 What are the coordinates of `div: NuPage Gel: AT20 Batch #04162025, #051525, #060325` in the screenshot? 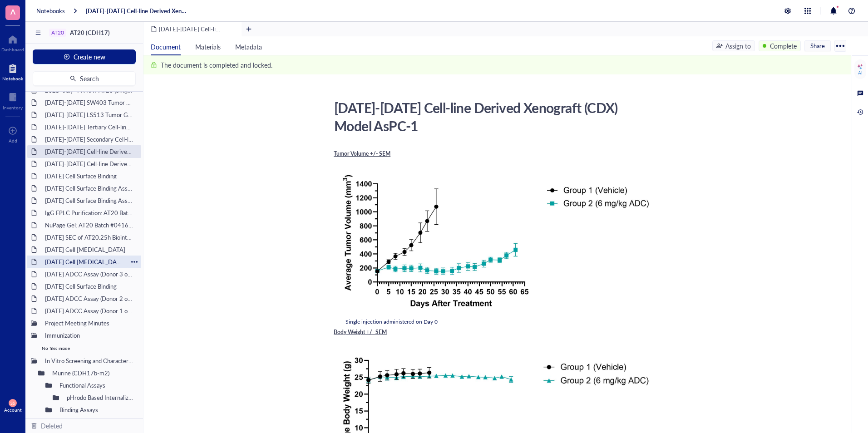 It's located at (89, 225).